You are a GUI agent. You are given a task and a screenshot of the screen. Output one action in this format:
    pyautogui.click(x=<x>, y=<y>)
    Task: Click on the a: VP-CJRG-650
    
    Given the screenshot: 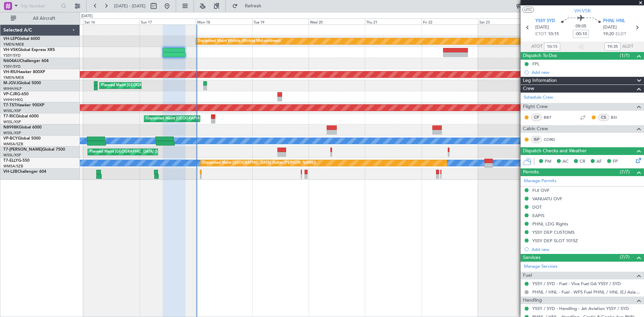 What is the action you would take?
    pyautogui.click(x=16, y=94)
    